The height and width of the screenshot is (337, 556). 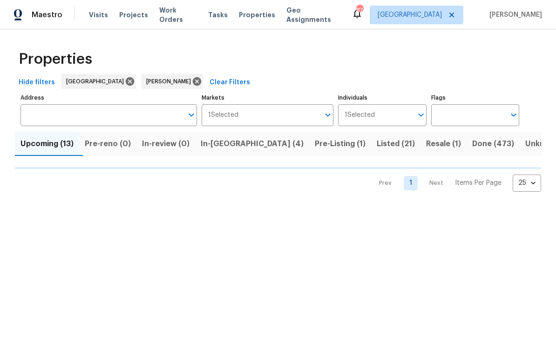 I want to click on span: Projects, so click(x=134, y=15).